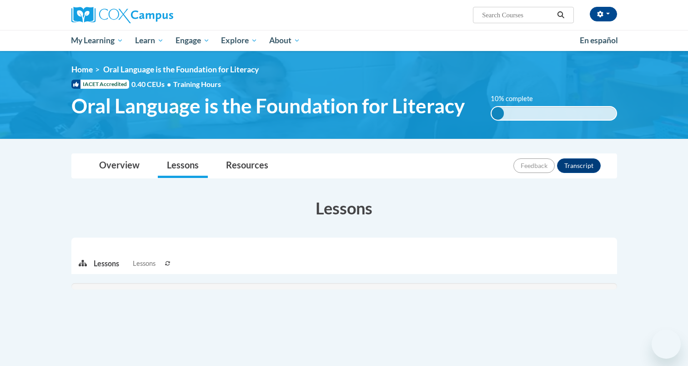  What do you see at coordinates (97, 40) in the screenshot?
I see `a: My Learning` at bounding box center [97, 40].